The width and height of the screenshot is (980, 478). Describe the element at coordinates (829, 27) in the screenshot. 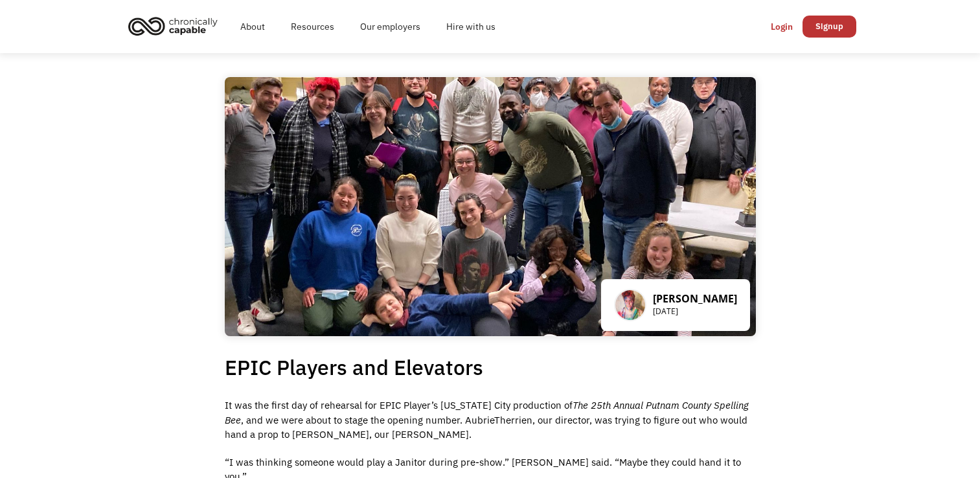

I see `a: Signup` at that location.